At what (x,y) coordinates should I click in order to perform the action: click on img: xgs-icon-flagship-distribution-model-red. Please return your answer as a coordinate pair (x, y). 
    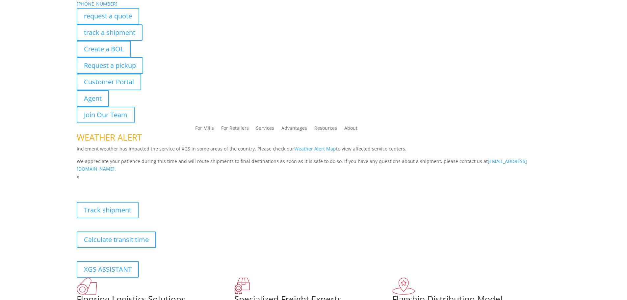
    Looking at the image, I should click on (404, 286).